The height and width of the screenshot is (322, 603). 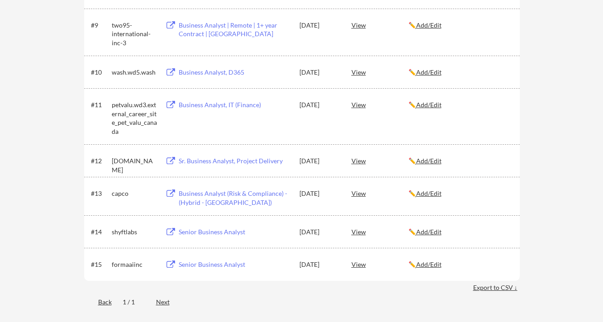 What do you see at coordinates (100, 25) in the screenshot?
I see `div: #9` at bounding box center [100, 25].